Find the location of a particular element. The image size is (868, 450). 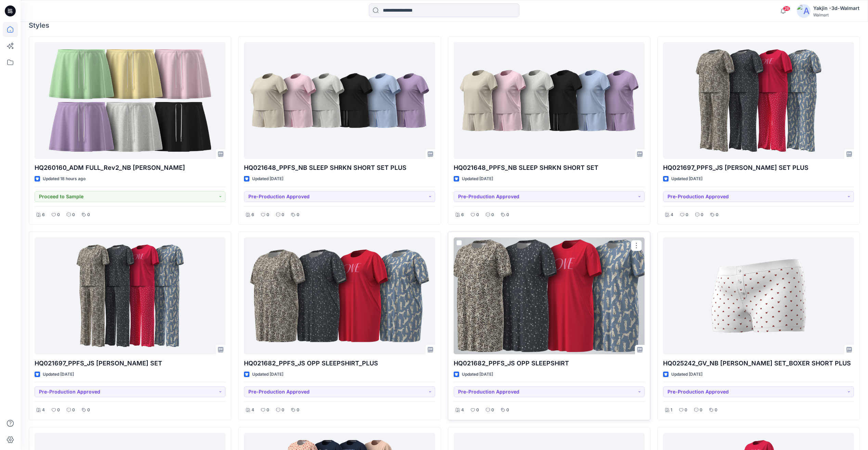

p: HQ021682_PPFS_JS OPP SLEEPSHIRT is located at coordinates (549, 363).